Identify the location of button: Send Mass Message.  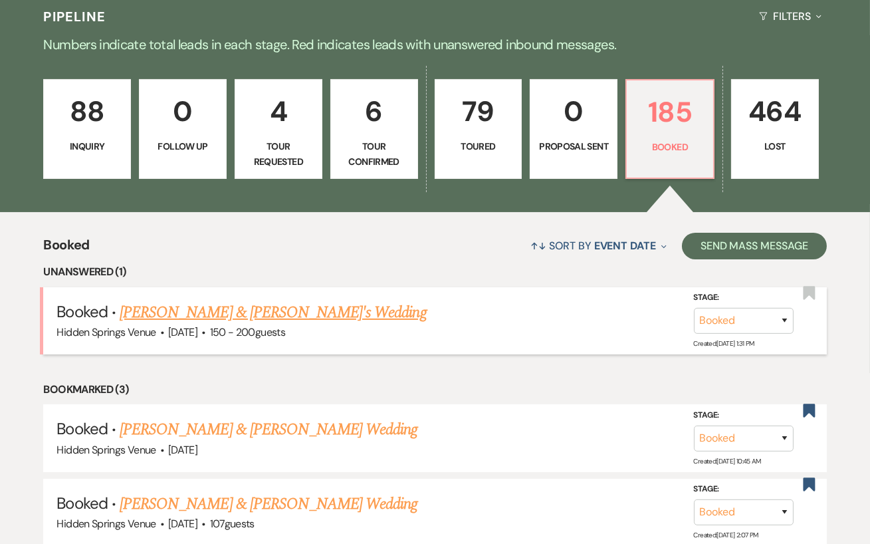
(755, 246).